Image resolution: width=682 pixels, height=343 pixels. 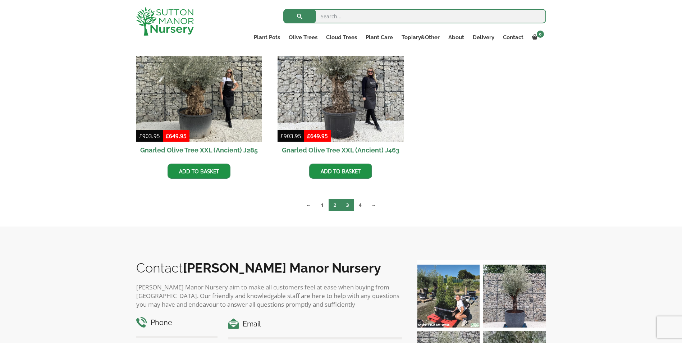 What do you see at coordinates (199, 79) in the screenshot?
I see `img: Gnarled Olive Tree XXL (Ancient) J285` at bounding box center [199, 79].